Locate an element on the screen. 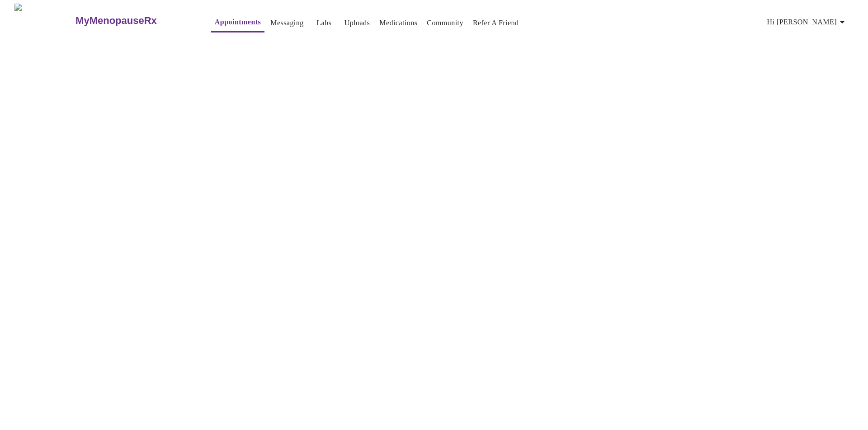 This screenshot has width=868, height=430. a: Refer a Friend is located at coordinates (496, 23).